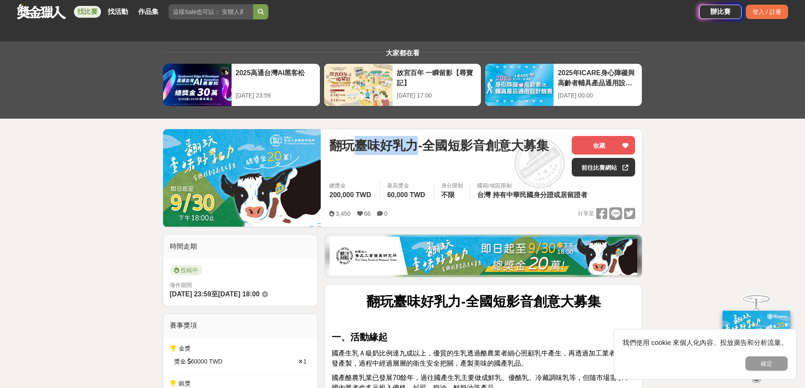  Describe the element at coordinates (767, 364) in the screenshot. I see `button: 確定` at that location.